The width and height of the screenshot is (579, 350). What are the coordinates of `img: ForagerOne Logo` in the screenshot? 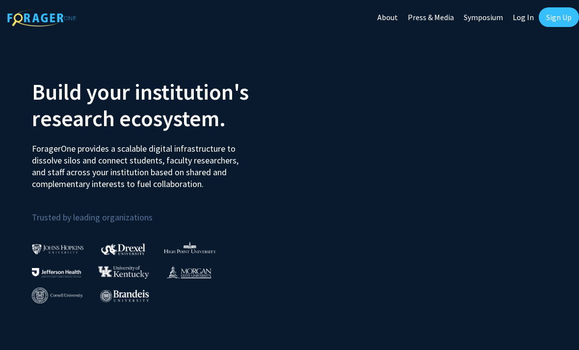 It's located at (42, 18).